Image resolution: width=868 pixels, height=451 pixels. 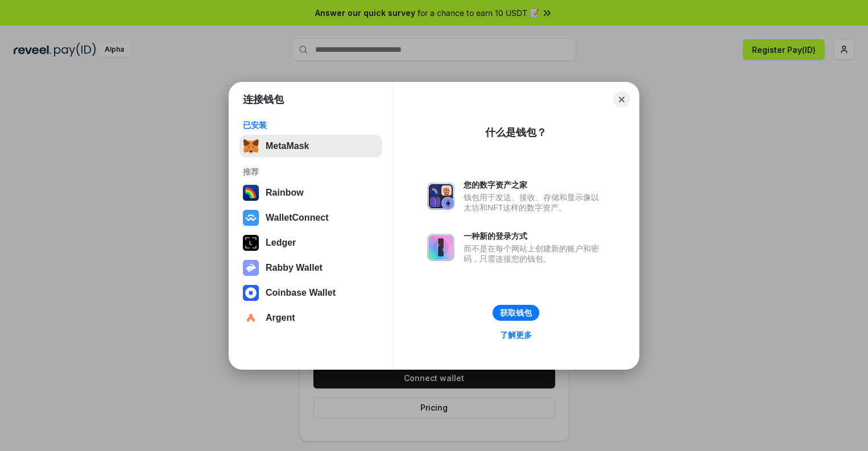 What do you see at coordinates (534, 202) in the screenshot?
I see `div: 钱包用于发送、接收、存储和显示像以太坊和NFT这样的数字资产。` at bounding box center [534, 202].